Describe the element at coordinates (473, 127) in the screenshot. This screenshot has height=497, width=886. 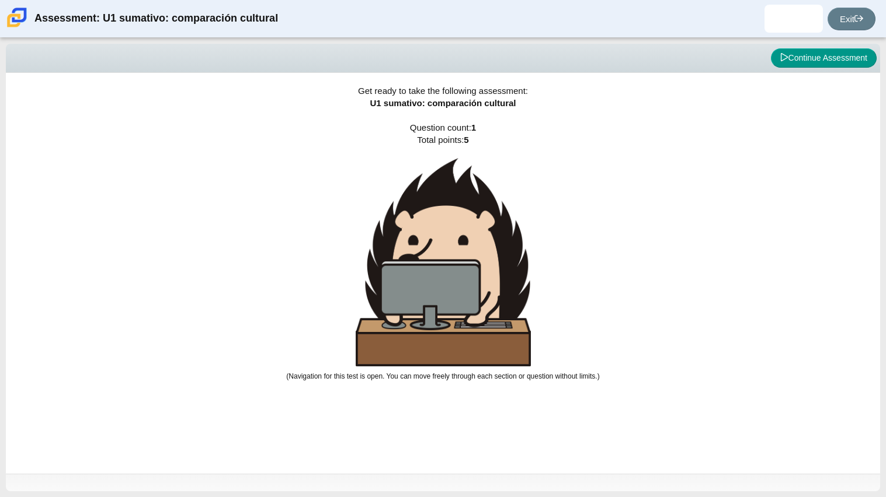
I see `b: 1` at that location.